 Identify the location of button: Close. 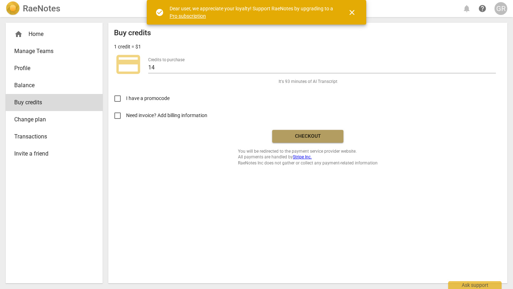
(352, 12).